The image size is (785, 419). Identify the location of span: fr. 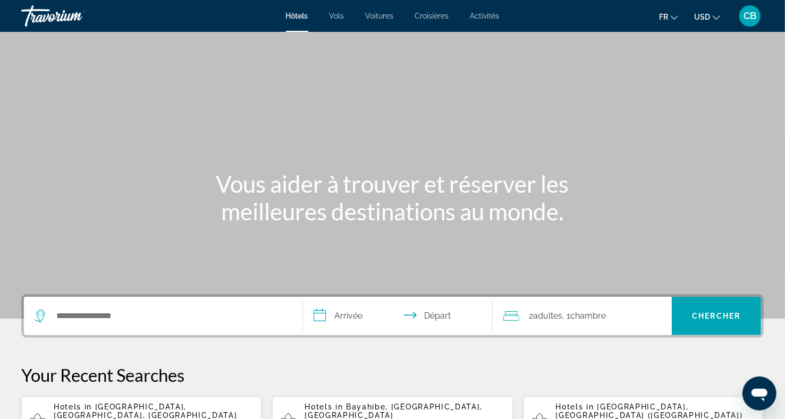
(663, 17).